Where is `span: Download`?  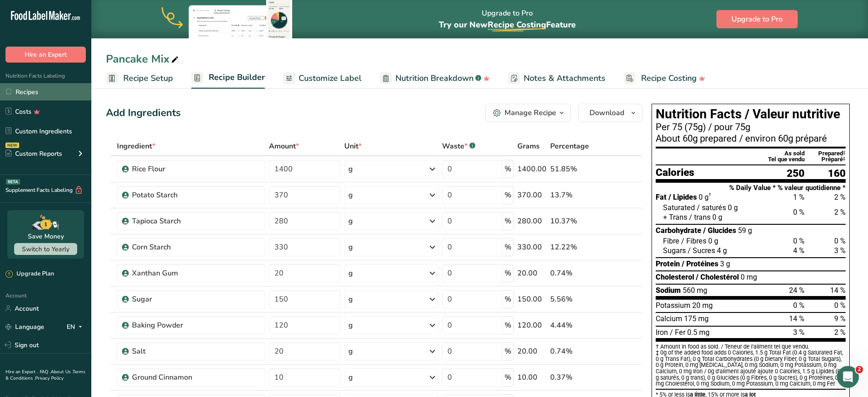 span: Download is located at coordinates (607, 113).